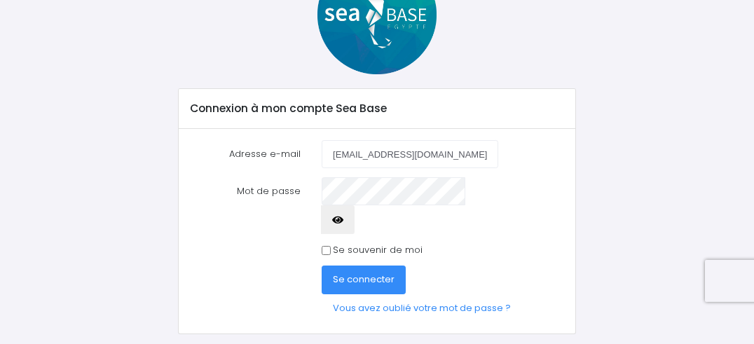 This screenshot has width=754, height=344. I want to click on label: Mot de passe, so click(246, 205).